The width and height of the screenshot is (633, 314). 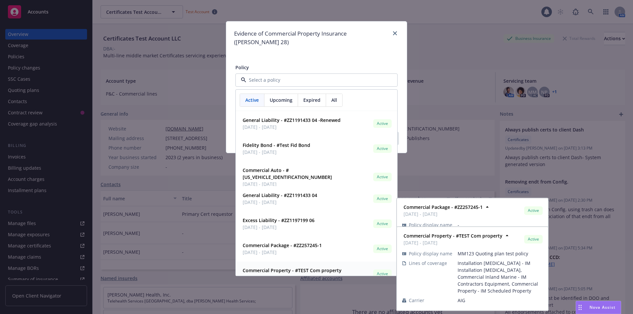 I want to click on span: Policy, so click(x=242, y=67).